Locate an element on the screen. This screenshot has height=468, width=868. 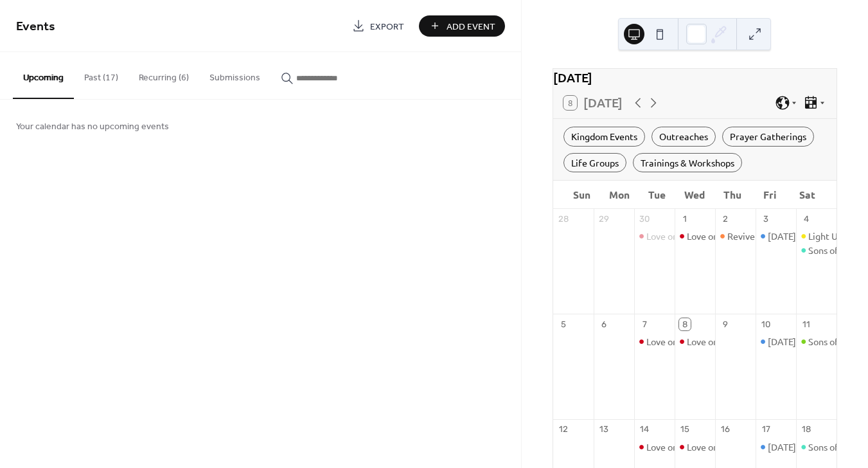
div: 11 is located at coordinates (806, 324).